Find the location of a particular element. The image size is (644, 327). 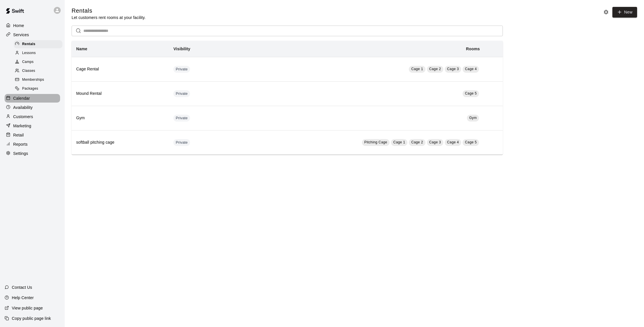

p: Retail is located at coordinates (18, 135).